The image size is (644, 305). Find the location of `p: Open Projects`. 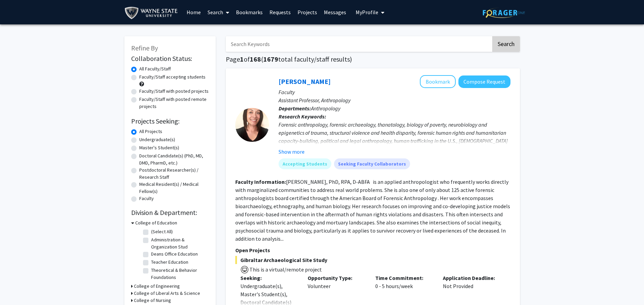

p: Open Projects is located at coordinates (373, 250).